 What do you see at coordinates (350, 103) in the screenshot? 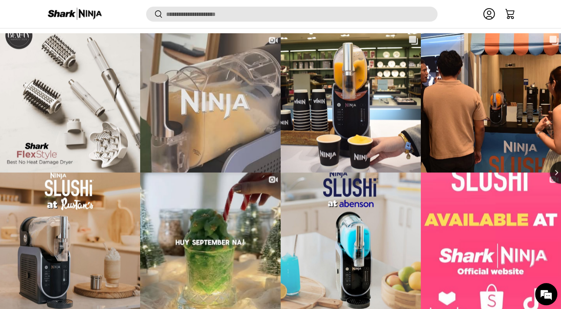
I see `img: Ninja SLUSHi Sessions: Rustan’s ✨ Rustan’s shoppers just discovered their ne...` at bounding box center [350, 103].